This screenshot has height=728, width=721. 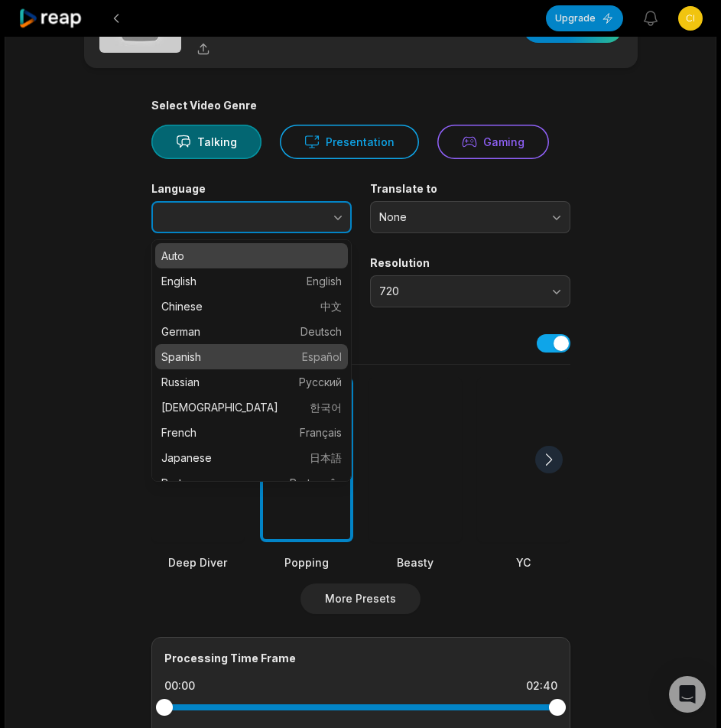 I want to click on p: Japanese, so click(x=251, y=457).